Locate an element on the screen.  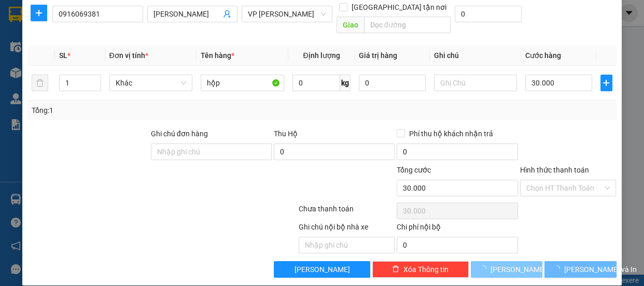
span: Thu Hộ is located at coordinates (285, 133).